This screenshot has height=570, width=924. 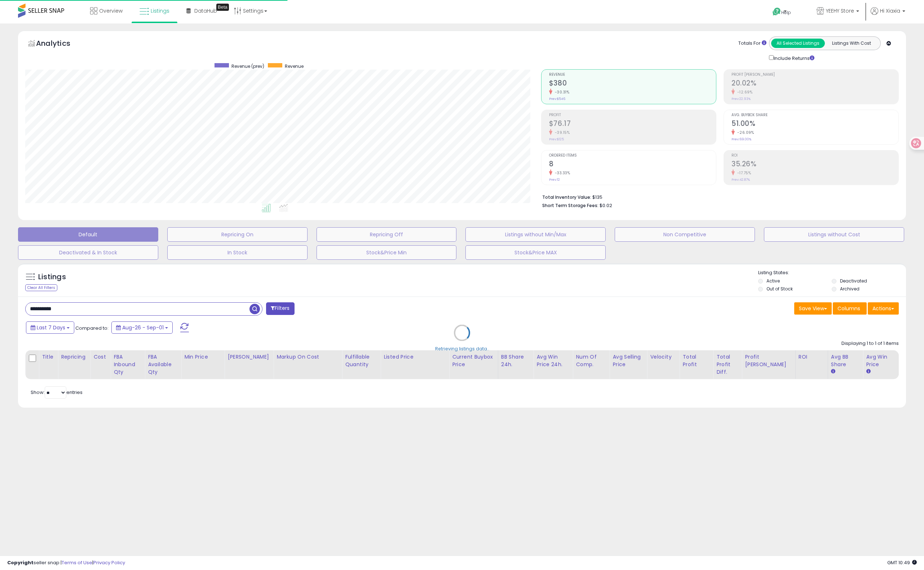 What do you see at coordinates (88, 253) in the screenshot?
I see `button: Deactivated & In Stock` at bounding box center [88, 253].